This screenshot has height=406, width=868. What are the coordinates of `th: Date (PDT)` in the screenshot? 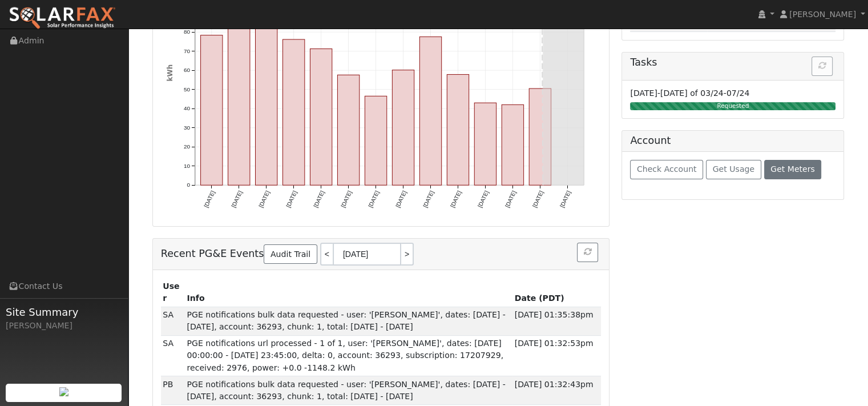 It's located at (557, 292).